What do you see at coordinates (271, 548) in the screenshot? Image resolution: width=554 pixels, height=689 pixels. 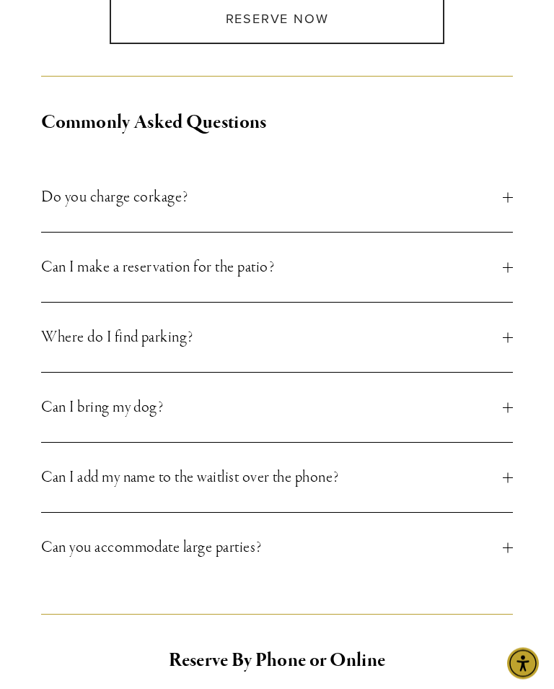 I see `span: Can you accommodate large parties?` at bounding box center [271, 548].